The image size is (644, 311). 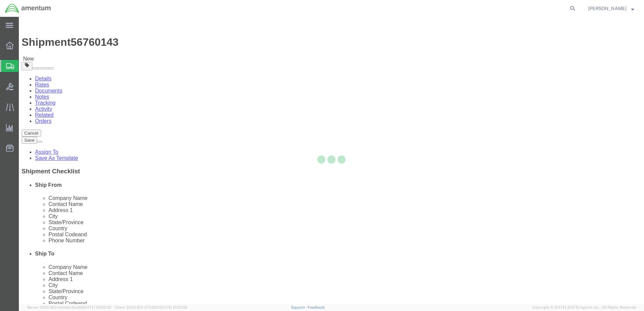 What do you see at coordinates (316, 307) in the screenshot?
I see `a: Feedback` at bounding box center [316, 307].